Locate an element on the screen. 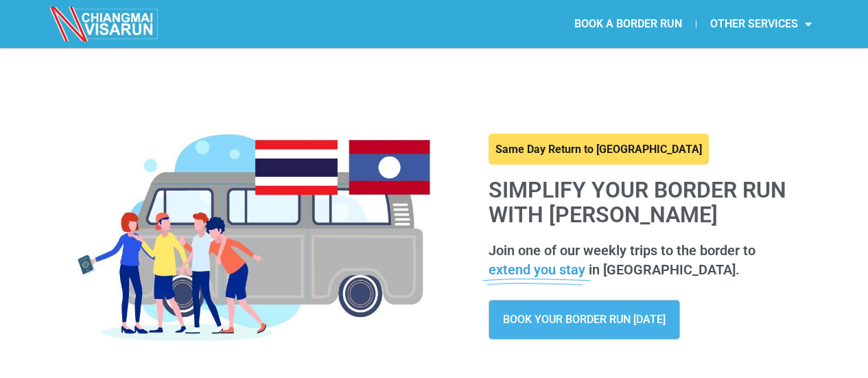 This screenshot has width=868, height=378. span: Join one of our weekly trips to the border to is located at coordinates (622, 251).